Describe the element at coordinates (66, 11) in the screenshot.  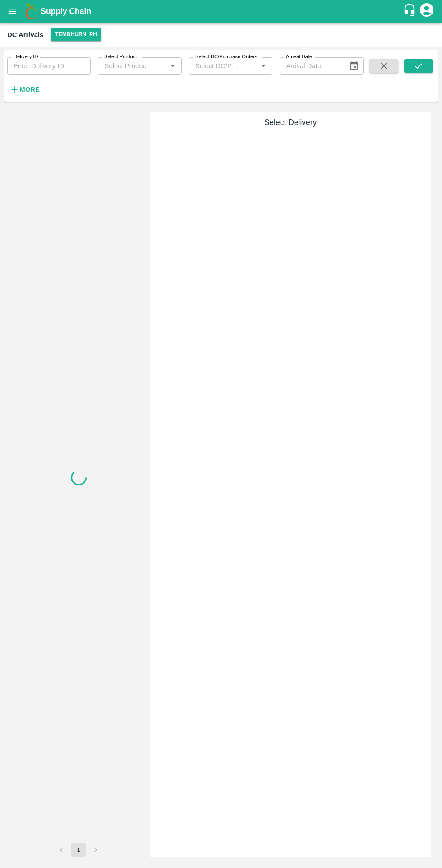
I see `b: Supply Chain` at that location.